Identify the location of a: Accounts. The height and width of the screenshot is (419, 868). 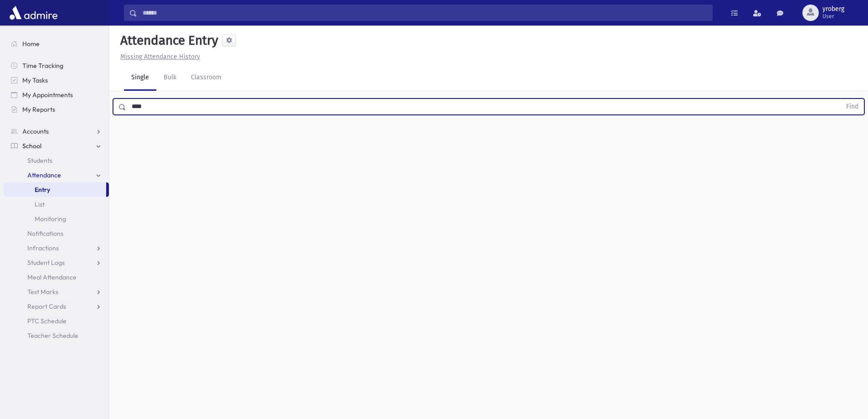
(56, 131).